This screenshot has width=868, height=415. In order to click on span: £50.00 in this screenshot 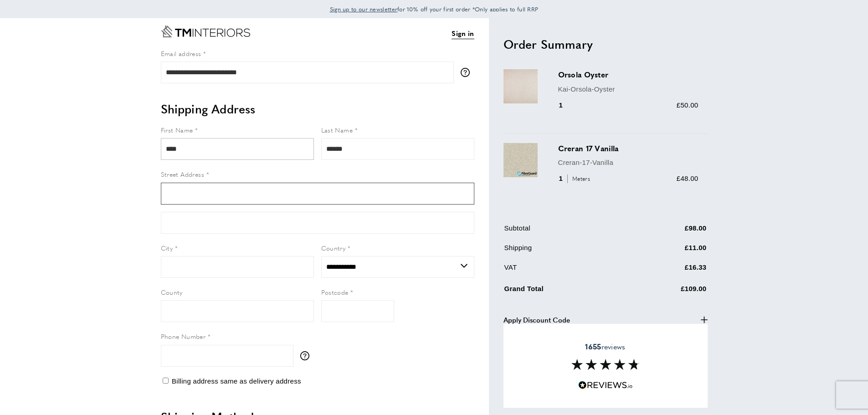, I will do `click(687, 105)`.